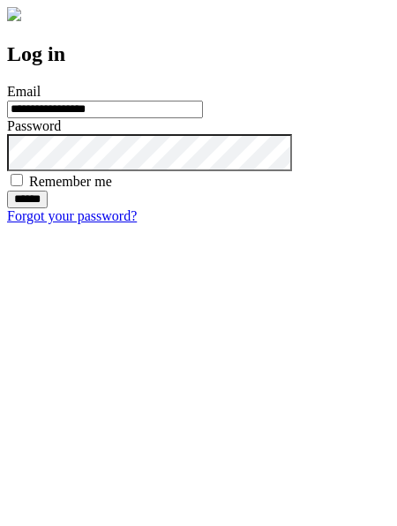 The image size is (397, 526). Describe the element at coordinates (24, 91) in the screenshot. I see `label: Email` at that location.